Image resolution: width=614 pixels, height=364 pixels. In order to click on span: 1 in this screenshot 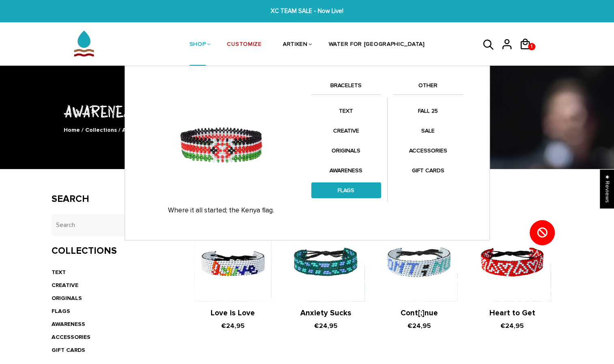, I will do `click(531, 47)`.